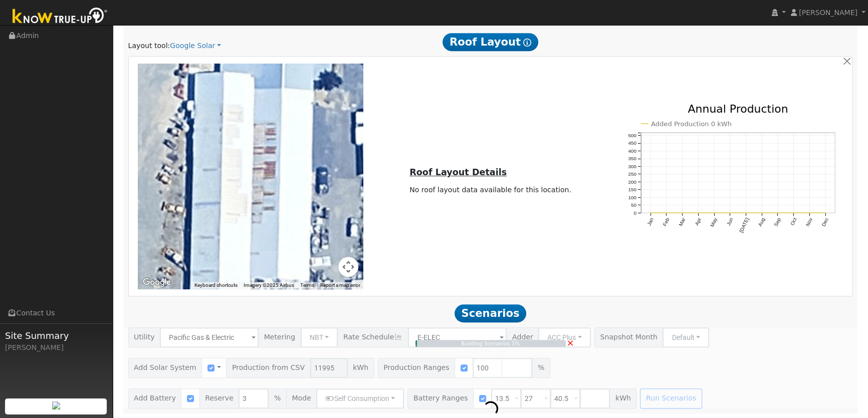 The image size is (868, 418). I want to click on img: Know True-Up, so click(60, 16).